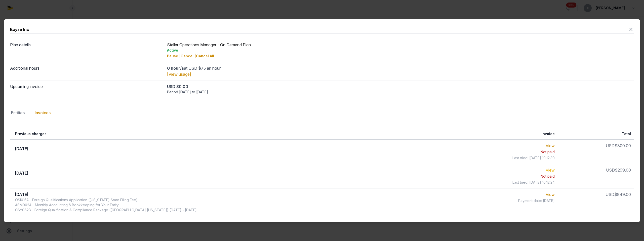 This screenshot has height=241, width=644. Describe the element at coordinates (226, 134) in the screenshot. I see `th: Previous charges` at that location.